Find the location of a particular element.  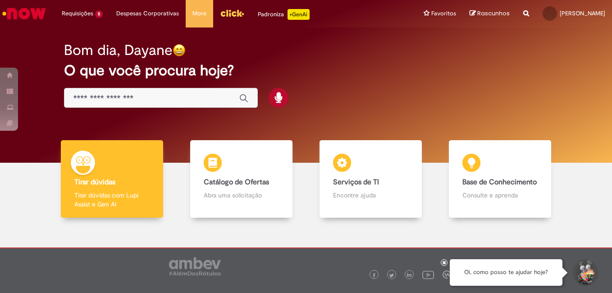

p: +GenAi is located at coordinates (298, 14).